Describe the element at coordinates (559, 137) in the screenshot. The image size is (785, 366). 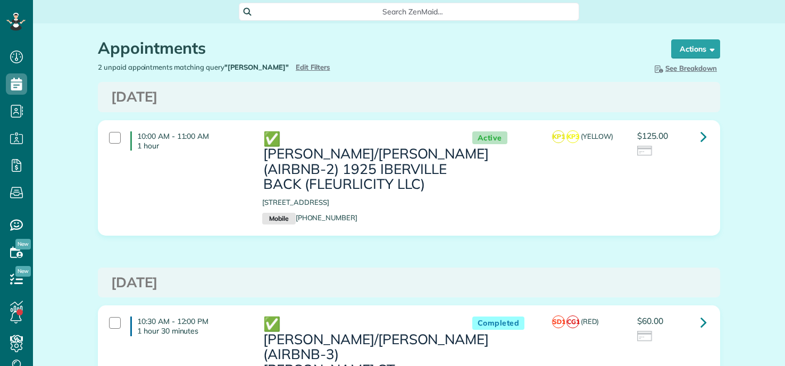
I see `span: KP1` at that location.